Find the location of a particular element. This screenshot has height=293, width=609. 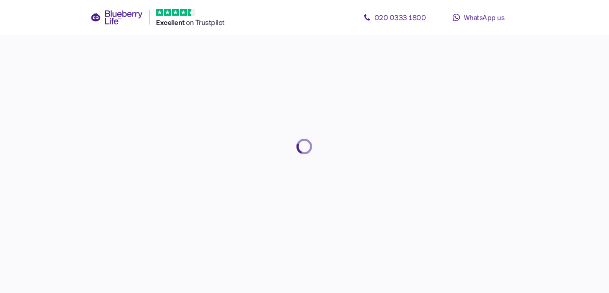

span: 020 0333 1800 is located at coordinates (401, 17).